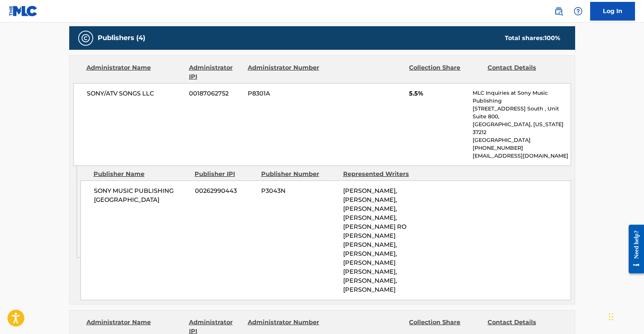 This screenshot has height=334, width=644. What do you see at coordinates (299, 174) in the screenshot?
I see `div: Publisher Number` at bounding box center [299, 174].